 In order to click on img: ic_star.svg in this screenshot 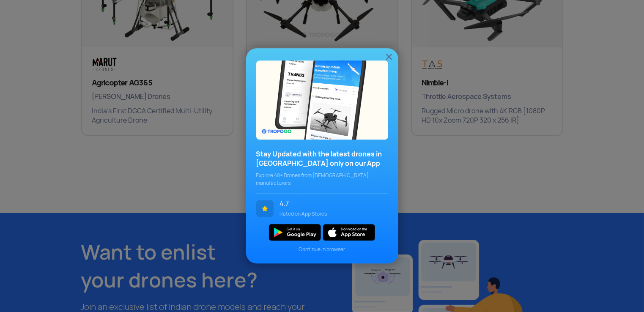, I will do `click(264, 208)`.